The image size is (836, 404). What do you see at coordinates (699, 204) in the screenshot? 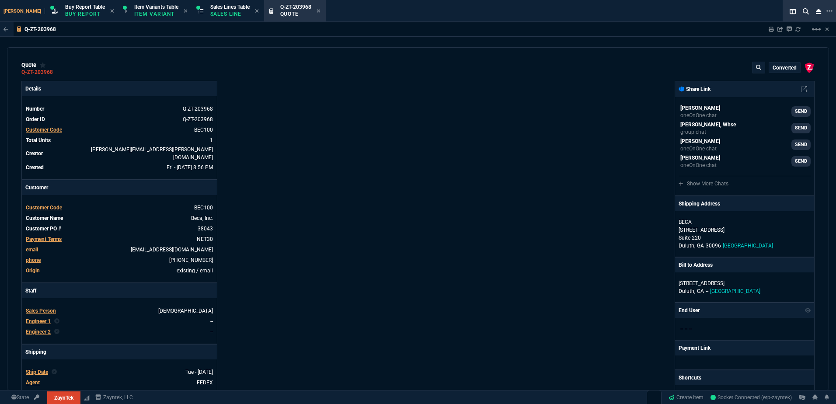
I see `p: Shipping Address` at bounding box center [699, 204].